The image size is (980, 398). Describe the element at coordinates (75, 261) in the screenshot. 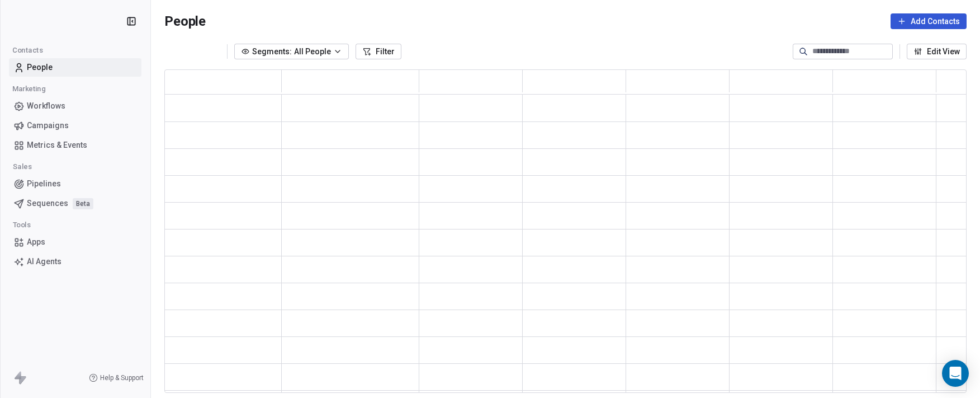

I see `a: AI Agents` at that location.